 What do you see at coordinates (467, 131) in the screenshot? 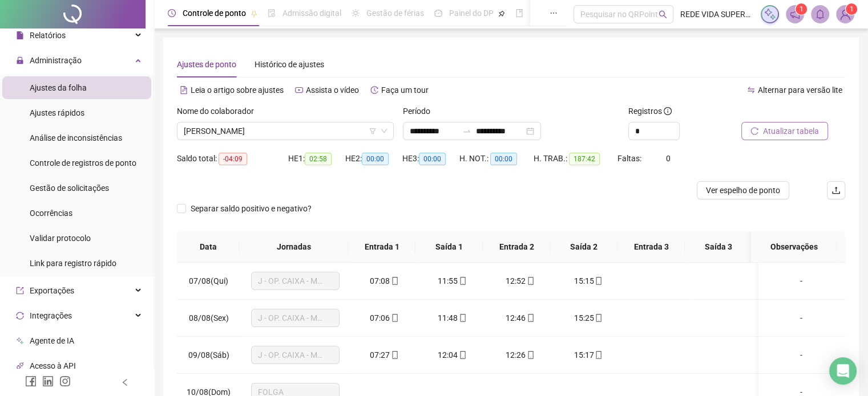
I see `span: to` at bounding box center [467, 131].